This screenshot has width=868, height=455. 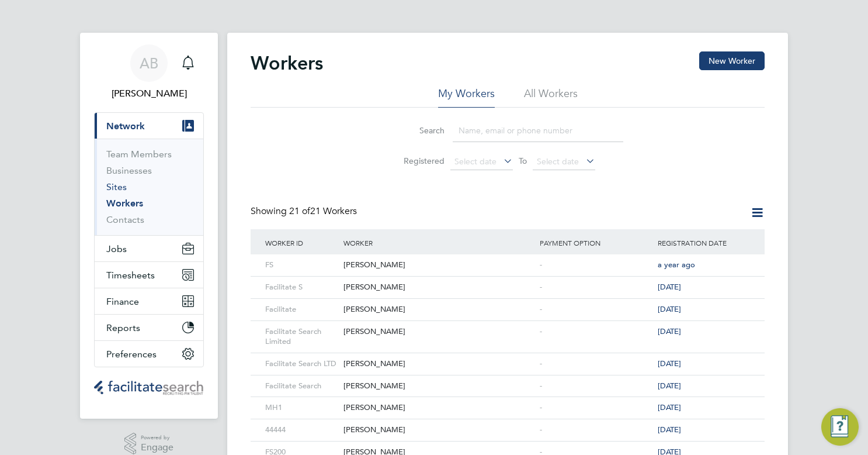 I want to click on h2: Workers, so click(x=287, y=63).